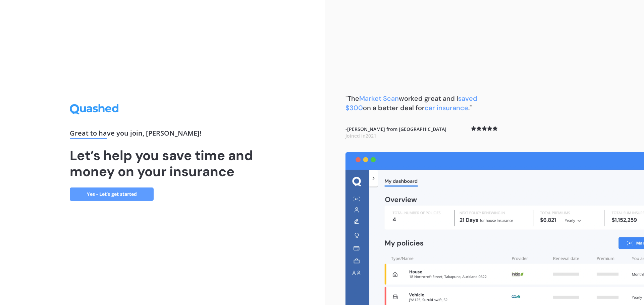 The height and width of the screenshot is (305, 644). I want to click on span: Market Scan, so click(379, 98).